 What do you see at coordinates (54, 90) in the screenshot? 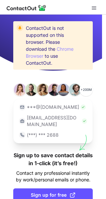
I see `img: Person #4` at bounding box center [54, 90].